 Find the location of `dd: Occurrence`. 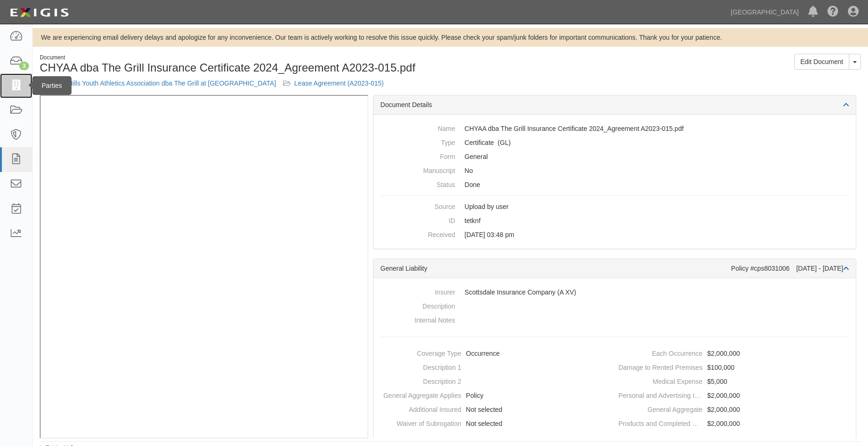

dd: Occurrence is located at coordinates (494, 353).